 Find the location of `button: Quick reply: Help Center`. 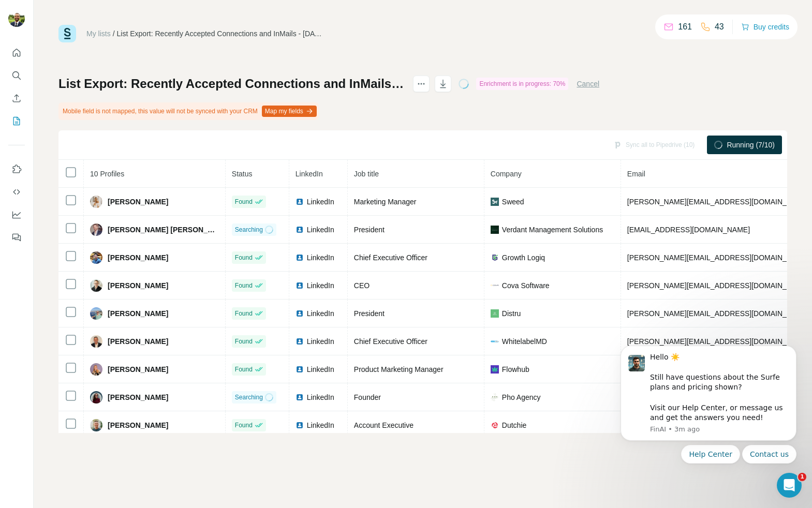

button: Quick reply: Help Center is located at coordinates (105, 143).